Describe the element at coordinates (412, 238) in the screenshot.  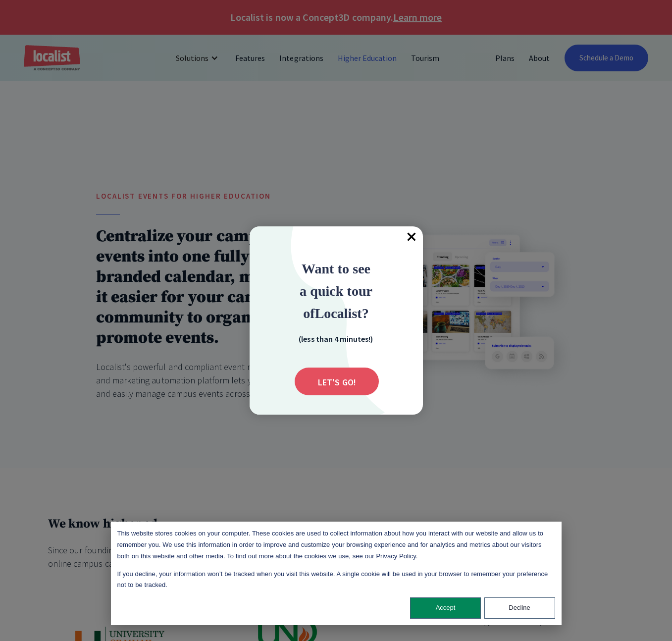
I see `span: Close` at that location.